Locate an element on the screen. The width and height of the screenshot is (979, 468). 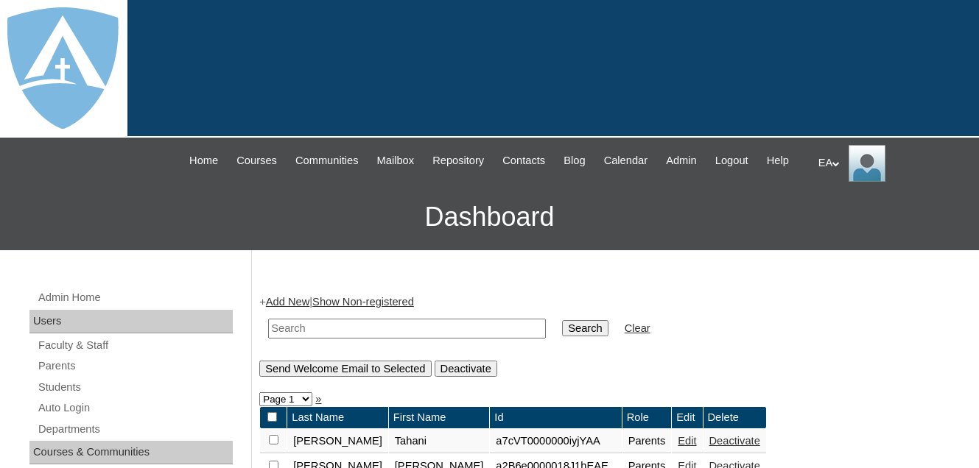
a: Admin is located at coordinates (681, 161).